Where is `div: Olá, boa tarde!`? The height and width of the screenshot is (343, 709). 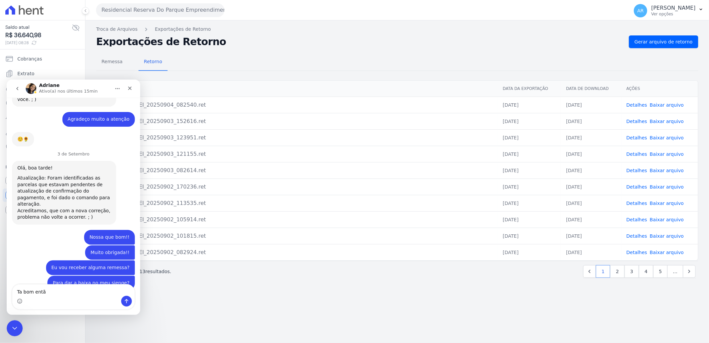 div: Olá, boa tarde! is located at coordinates (57, 89).